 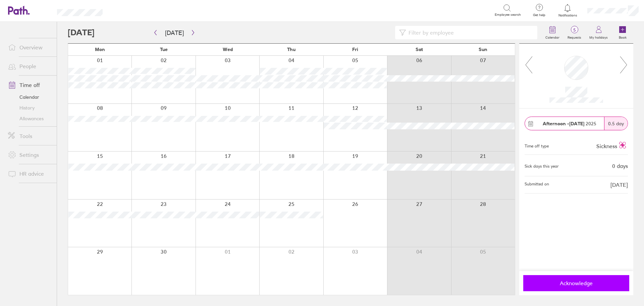 I want to click on div: Sick days this year, so click(x=542, y=166).